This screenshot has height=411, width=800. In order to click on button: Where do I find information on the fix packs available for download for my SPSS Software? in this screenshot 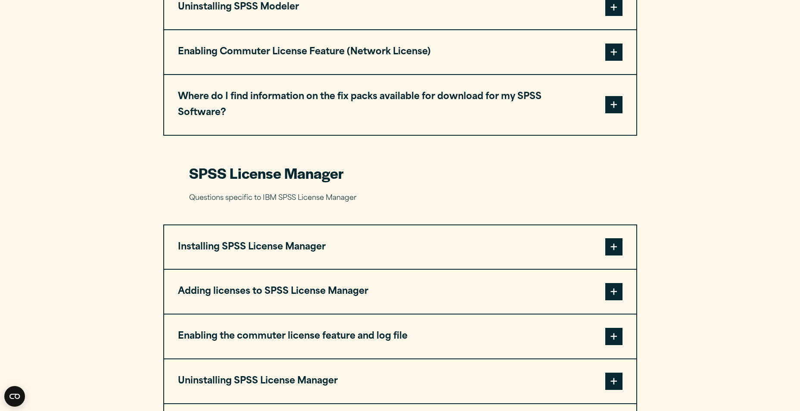, I will do `click(400, 105)`.